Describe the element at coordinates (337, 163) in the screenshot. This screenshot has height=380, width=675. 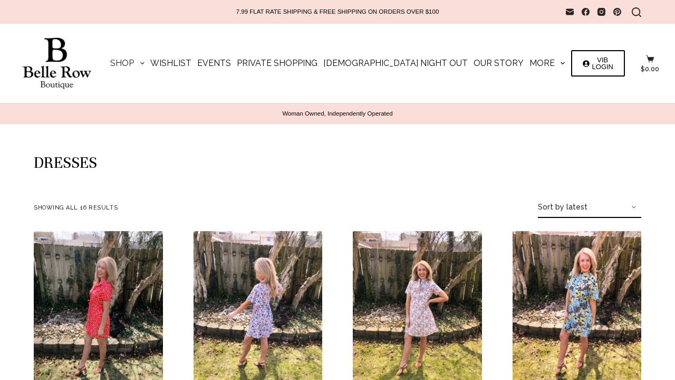
I see `h1: Dresses` at that location.